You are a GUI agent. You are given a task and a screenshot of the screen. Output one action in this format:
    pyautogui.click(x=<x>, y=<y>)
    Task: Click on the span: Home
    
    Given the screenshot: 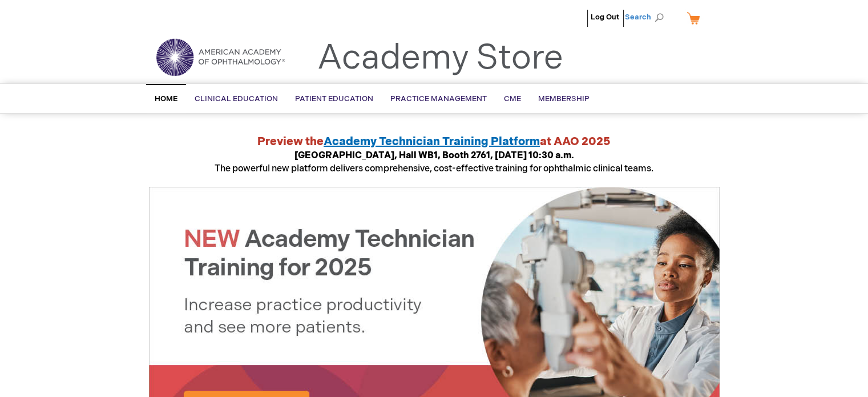 What is the action you would take?
    pyautogui.click(x=166, y=99)
    